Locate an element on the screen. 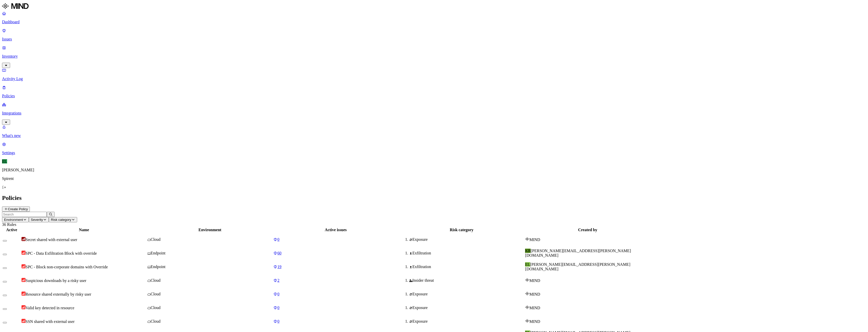  p: Issues is located at coordinates (434, 39).